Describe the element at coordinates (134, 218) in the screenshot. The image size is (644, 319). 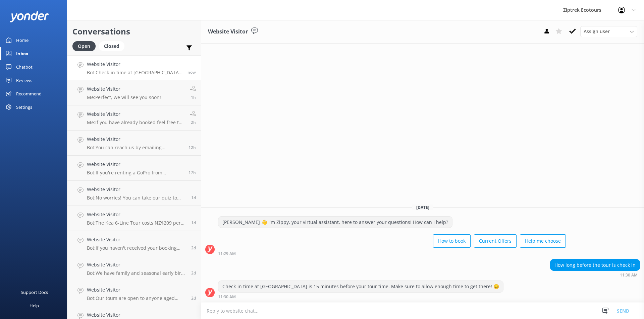
I see `a: Website VisitorBot:The Kea 6-Line Tour costs NZ$209 per adult and NZ$169 per youth (6-14 years). ...` at that location.